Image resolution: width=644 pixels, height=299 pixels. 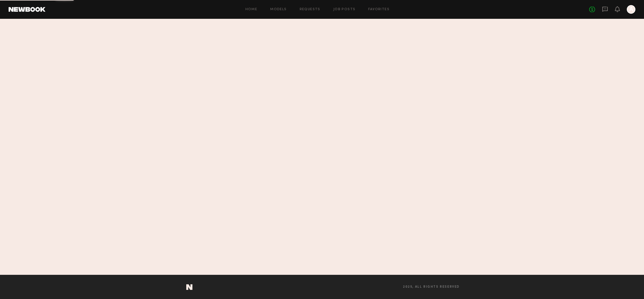 What do you see at coordinates (344, 10) in the screenshot?
I see `a: Job Posts` at bounding box center [344, 10].